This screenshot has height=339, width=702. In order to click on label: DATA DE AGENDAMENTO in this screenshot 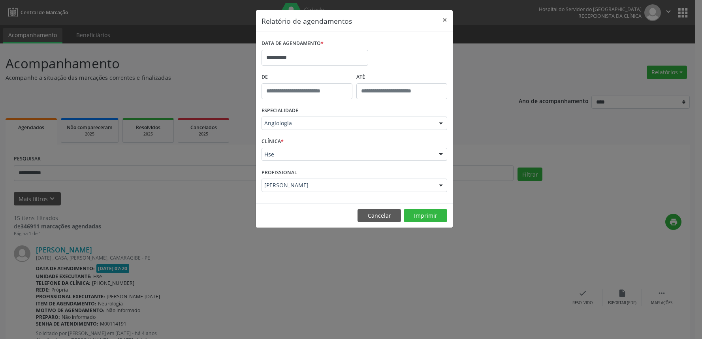, I will do `click(292, 43)`.